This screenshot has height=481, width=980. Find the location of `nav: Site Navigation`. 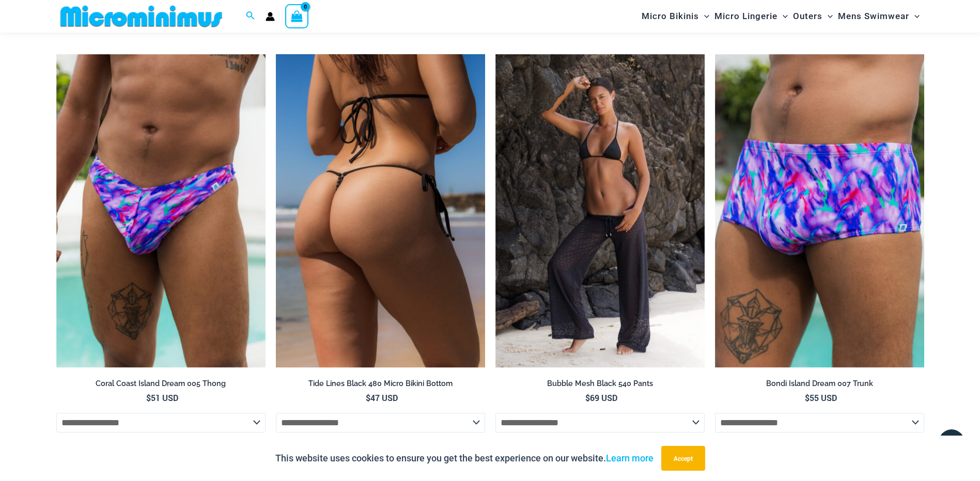

nav: Site Navigation is located at coordinates (781, 16).